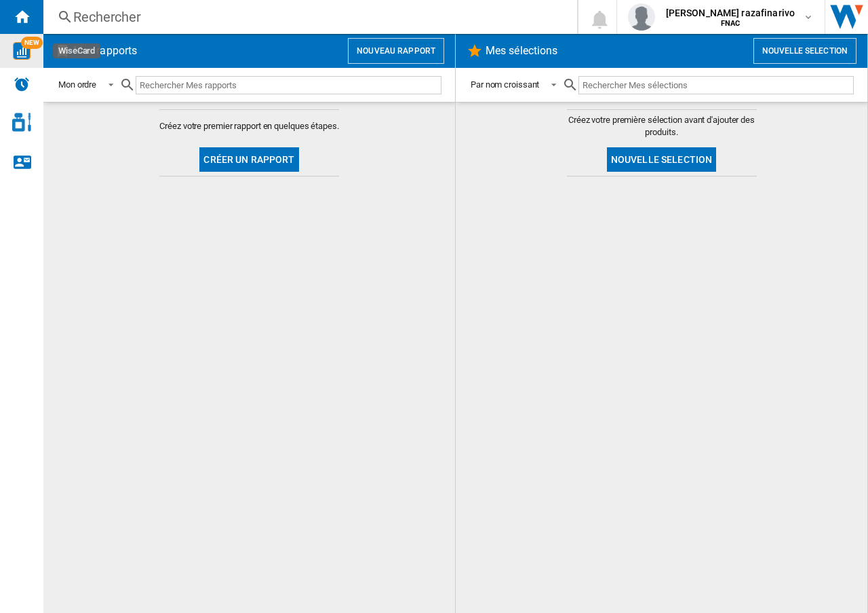 The height and width of the screenshot is (613, 868). I want to click on img: profile.jpg, so click(642, 17).